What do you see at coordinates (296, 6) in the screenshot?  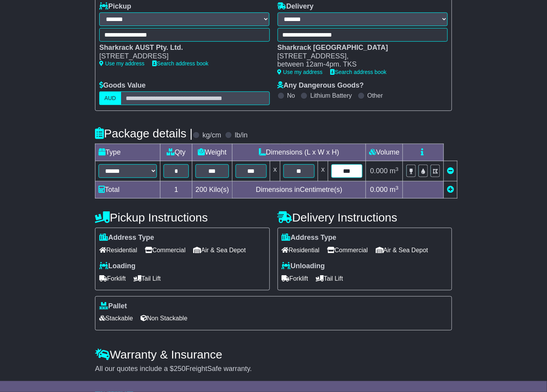 I see `label: Delivery` at bounding box center [296, 6].